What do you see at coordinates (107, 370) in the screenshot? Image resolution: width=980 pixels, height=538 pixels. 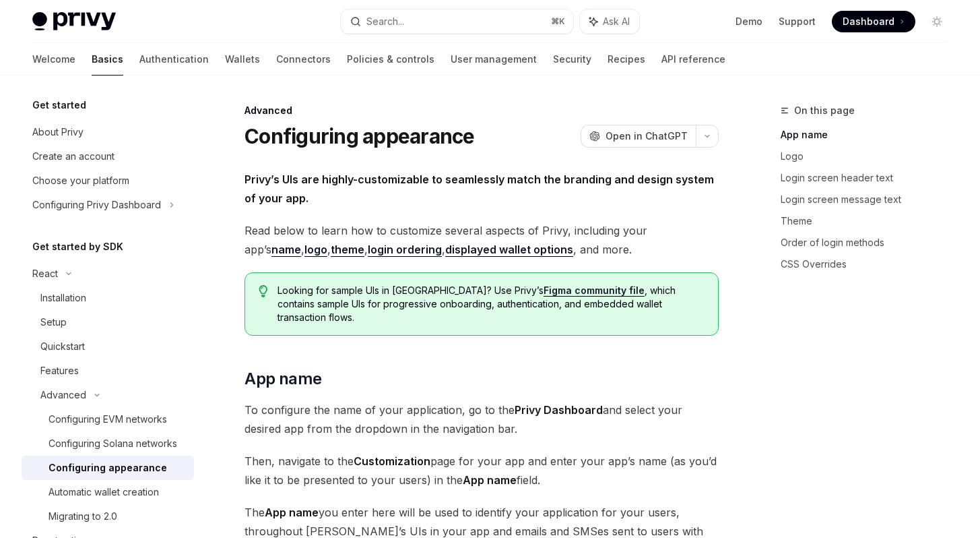 I see `a: Features` at bounding box center [107, 370].